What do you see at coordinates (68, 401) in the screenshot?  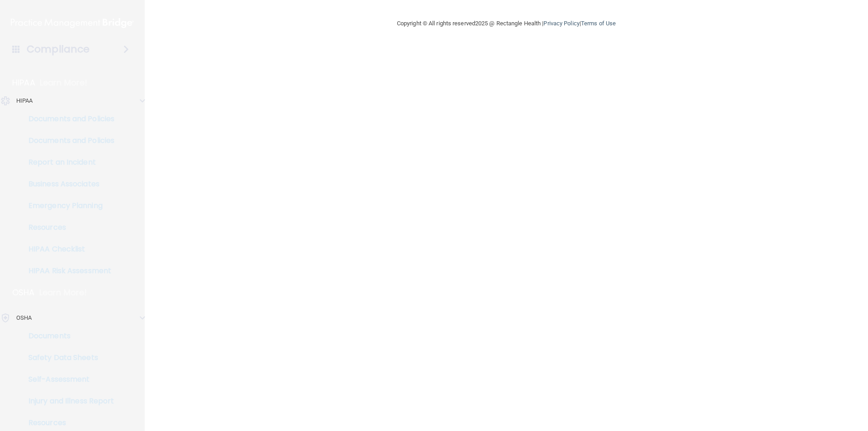 I see `p: Injury and Illness Report` at bounding box center [68, 401].